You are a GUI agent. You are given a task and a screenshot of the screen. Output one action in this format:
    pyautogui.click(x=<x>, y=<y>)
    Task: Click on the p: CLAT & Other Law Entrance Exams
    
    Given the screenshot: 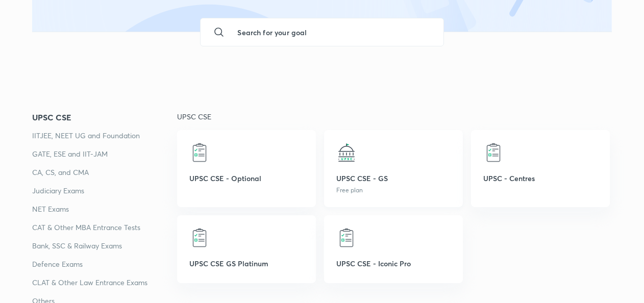 What is the action you would take?
    pyautogui.click(x=105, y=283)
    